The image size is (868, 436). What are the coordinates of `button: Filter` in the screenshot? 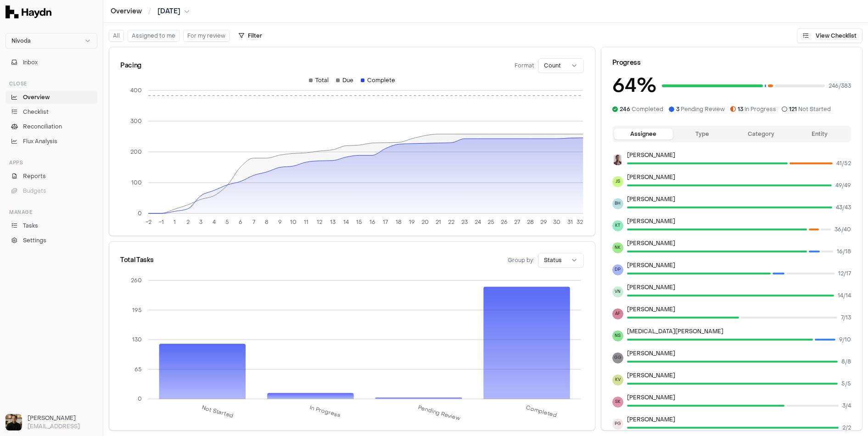 It's located at (250, 36).